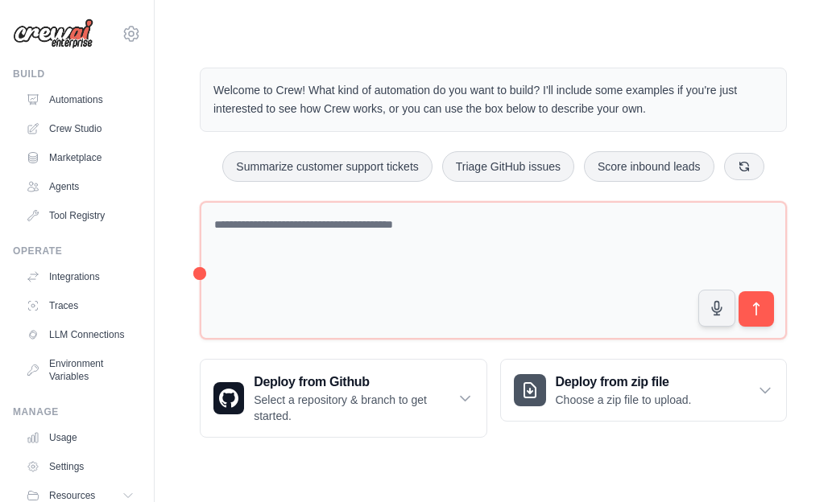 The image size is (832, 502). What do you see at coordinates (508, 167) in the screenshot?
I see `button: Triage GitHub issues` at bounding box center [508, 167].